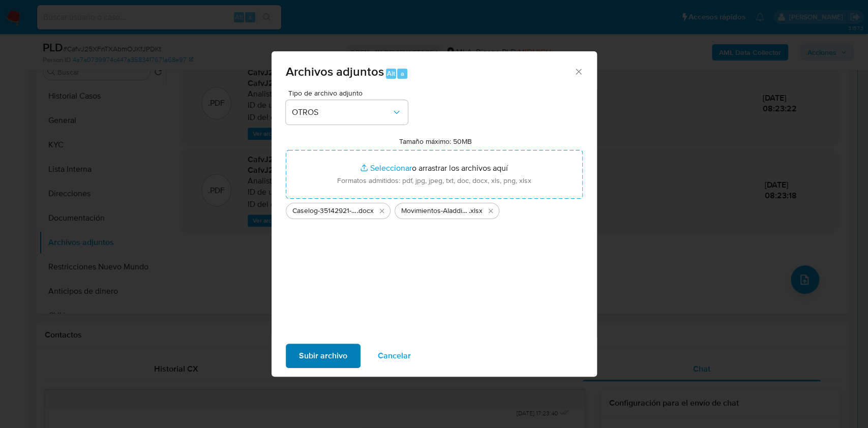 Image resolution: width=868 pixels, height=428 pixels. What do you see at coordinates (342, 112) in the screenshot?
I see `span: OTROS` at bounding box center [342, 112].